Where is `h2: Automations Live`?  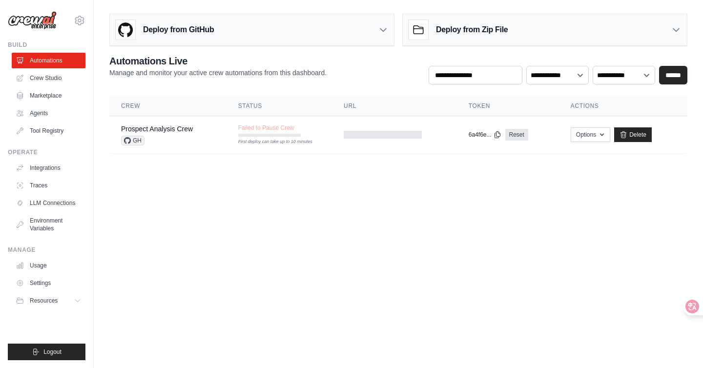
h2: Automations Live is located at coordinates (218, 61).